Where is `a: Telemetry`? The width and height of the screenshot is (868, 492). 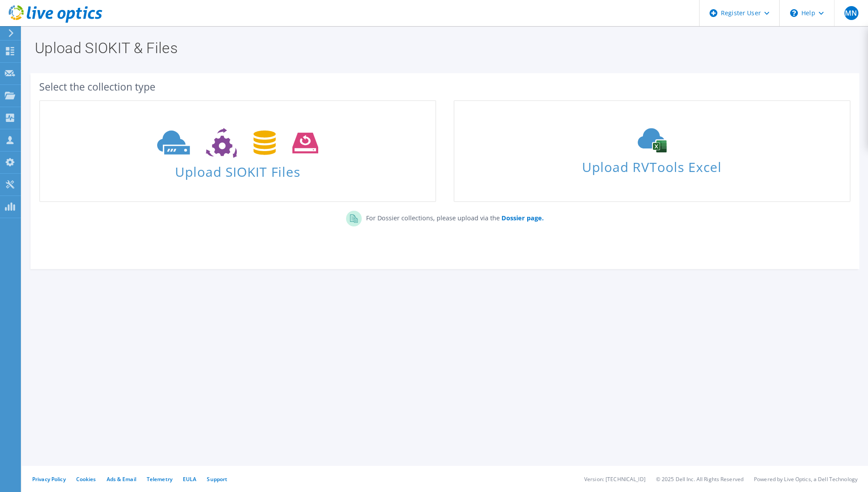
a: Telemetry is located at coordinates (159, 479).